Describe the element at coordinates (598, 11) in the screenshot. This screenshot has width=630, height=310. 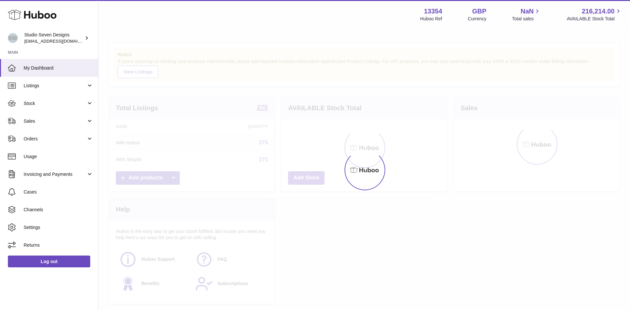
I see `span: 216,214.00` at that location.